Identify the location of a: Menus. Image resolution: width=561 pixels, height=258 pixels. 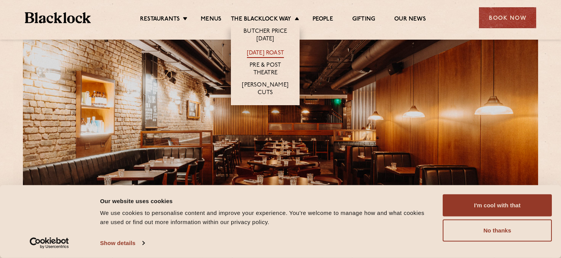
(211, 20).